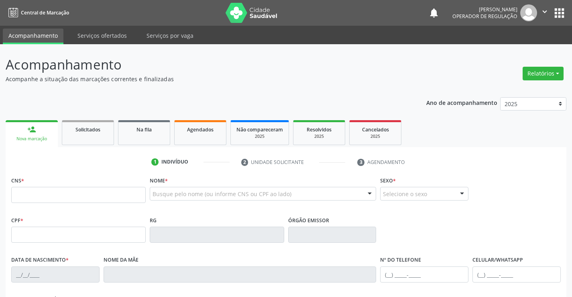  I want to click on a: Acompanhamento, so click(33, 36).